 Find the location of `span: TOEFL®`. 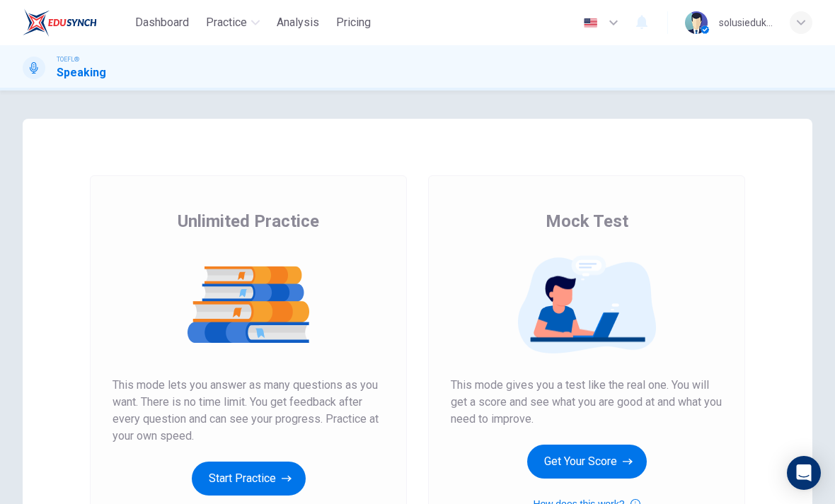

span: TOEFL® is located at coordinates (68, 59).